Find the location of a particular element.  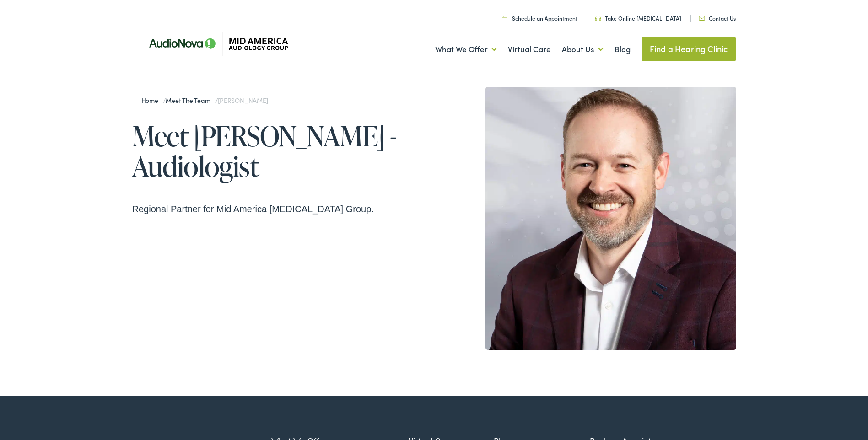

a: Schedule an Appointment is located at coordinates (539, 18).